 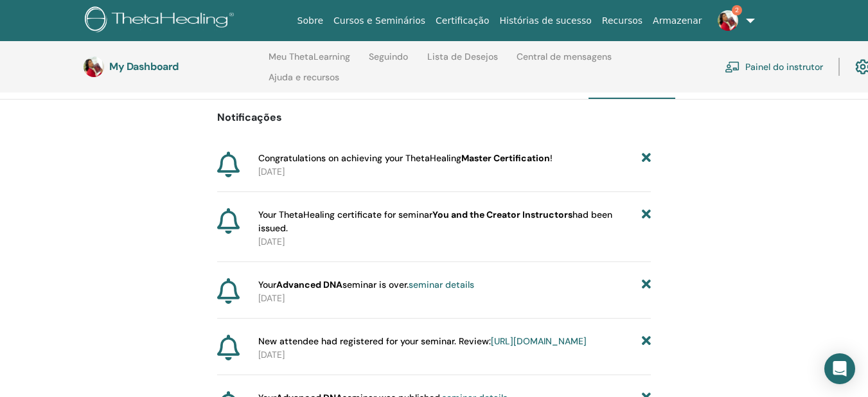 What do you see at coordinates (773, 67) in the screenshot?
I see `a: Painel do instrutor` at bounding box center [773, 67].